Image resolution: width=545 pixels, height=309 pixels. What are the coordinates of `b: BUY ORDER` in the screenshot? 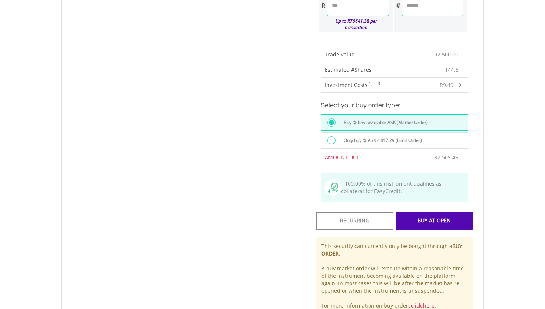 It's located at (392, 249).